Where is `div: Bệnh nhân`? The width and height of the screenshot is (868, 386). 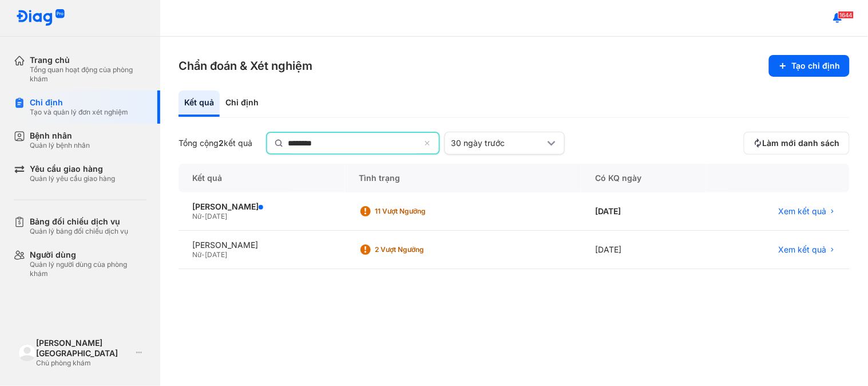 div: Bệnh nhân is located at coordinates (59, 136).